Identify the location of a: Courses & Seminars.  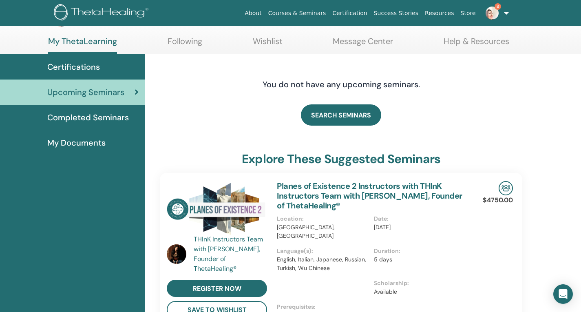
(297, 13).